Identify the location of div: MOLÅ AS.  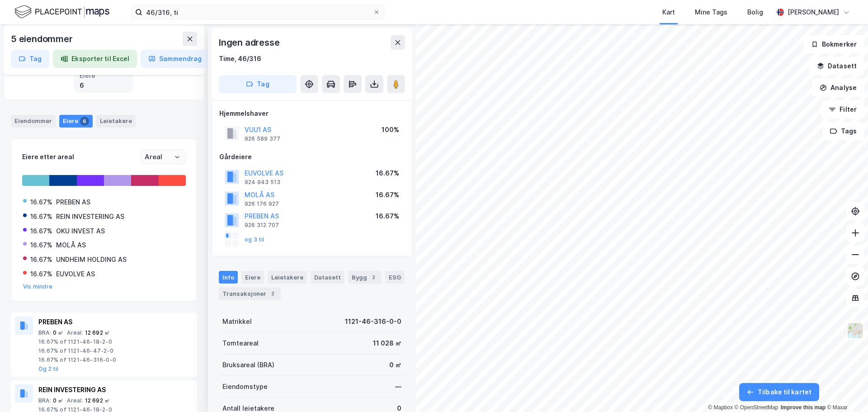
(71, 245).